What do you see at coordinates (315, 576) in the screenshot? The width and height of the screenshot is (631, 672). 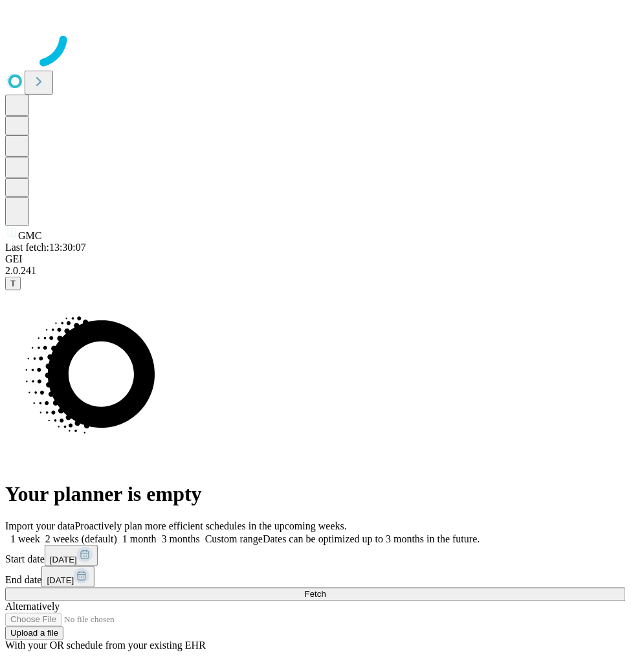 I see `div: End date` at bounding box center [315, 576].